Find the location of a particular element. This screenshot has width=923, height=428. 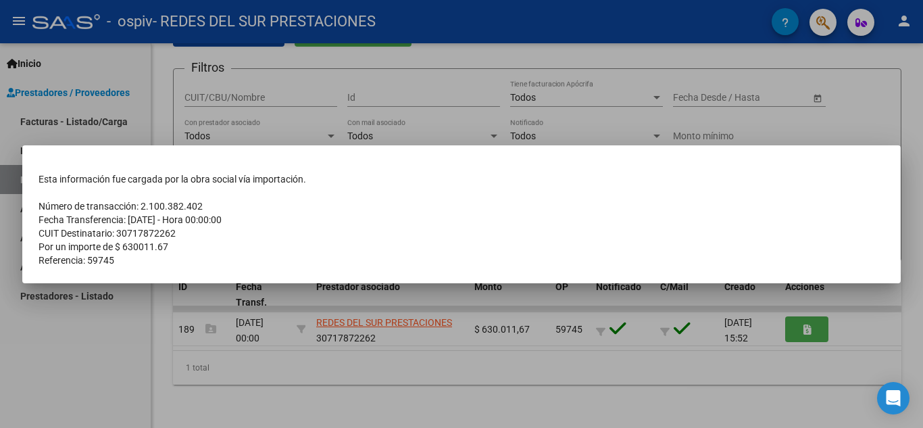

td: Esta información fue cargada por la obra social vía importación. is located at coordinates (461, 179).